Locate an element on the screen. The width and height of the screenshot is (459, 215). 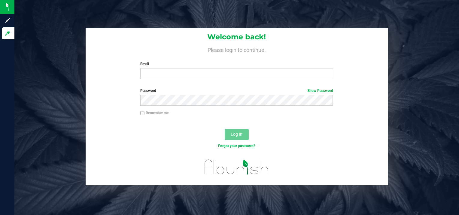
inline-svg: Log in is located at coordinates (8, 33).